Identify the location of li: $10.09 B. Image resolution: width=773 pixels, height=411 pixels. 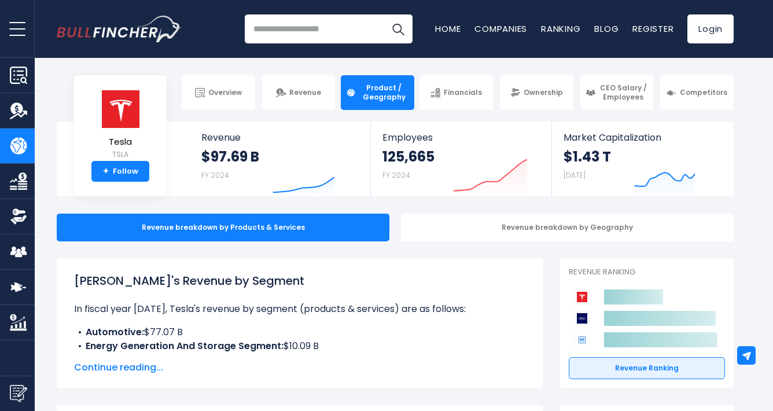
(300, 346).